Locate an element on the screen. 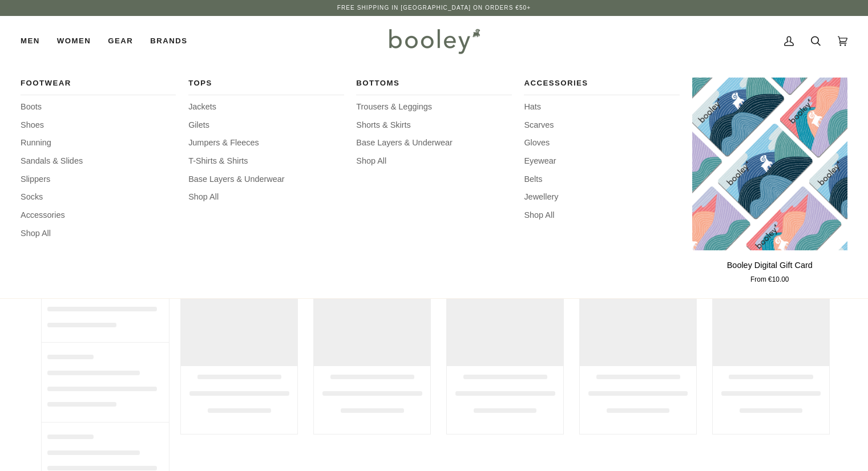 The image size is (868, 471). div: Women Footwear Boots Shoes Running Sandals & Slides Slippers Socks Accessories Shop All Tops Jack... is located at coordinates (73, 41).